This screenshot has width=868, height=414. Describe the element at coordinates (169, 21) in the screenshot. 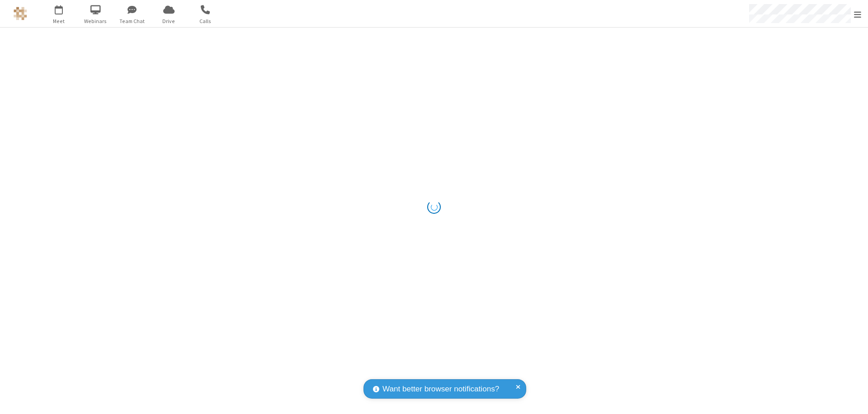

I see `span: Drive` at that location.